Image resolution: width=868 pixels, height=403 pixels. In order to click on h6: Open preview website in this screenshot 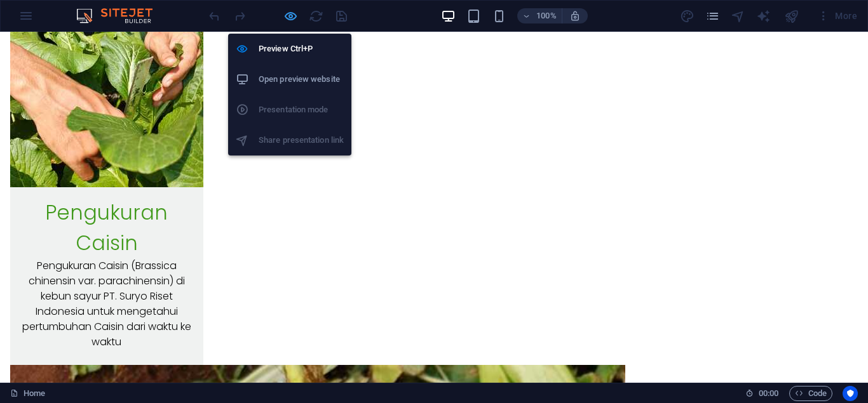, I will do `click(301, 80)`.